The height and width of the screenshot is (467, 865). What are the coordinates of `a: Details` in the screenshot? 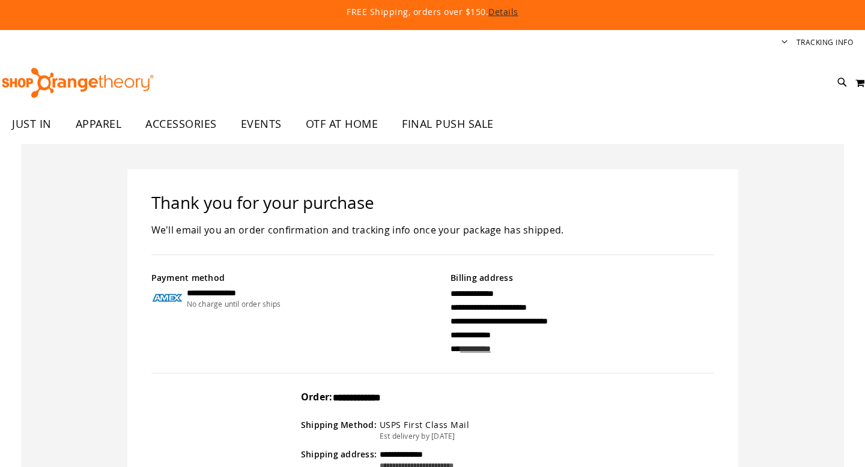 It's located at (503, 11).